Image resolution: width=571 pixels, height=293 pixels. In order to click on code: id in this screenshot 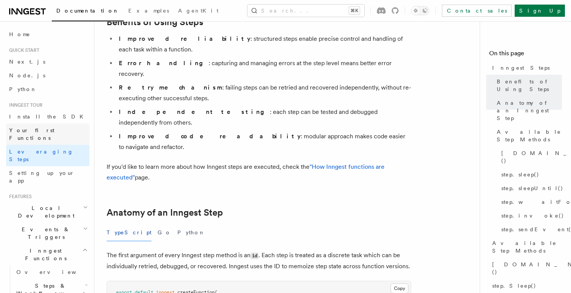, I will do `click(254, 255)`.